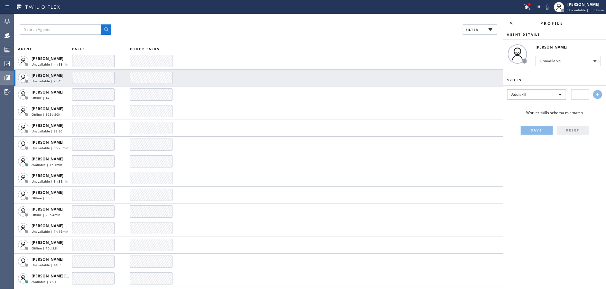 This screenshot has height=289, width=606. I want to click on button: Mute, so click(547, 7).